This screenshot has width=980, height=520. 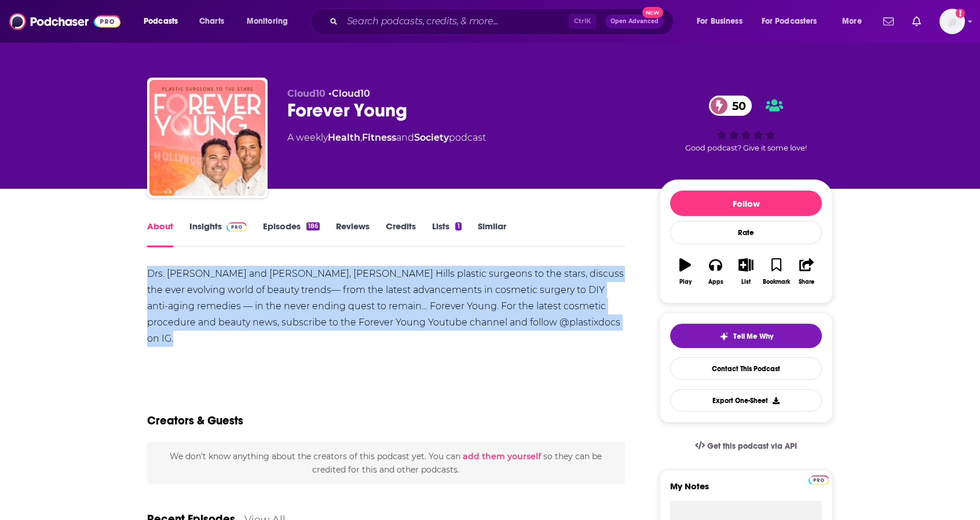 I want to click on span: 50, so click(x=736, y=105).